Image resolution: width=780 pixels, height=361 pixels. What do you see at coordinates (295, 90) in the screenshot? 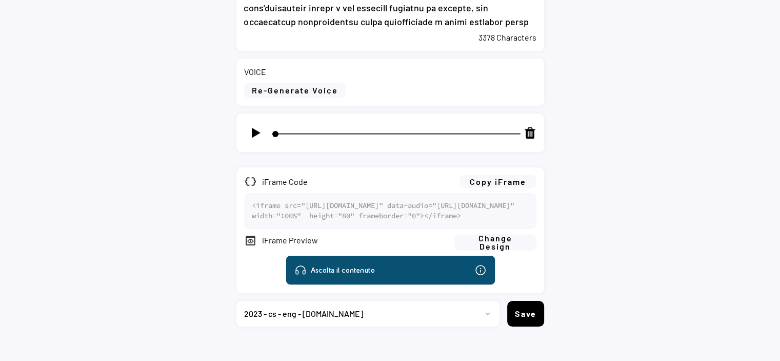
I see `button: Re-Generate Voice` at bounding box center [295, 90].